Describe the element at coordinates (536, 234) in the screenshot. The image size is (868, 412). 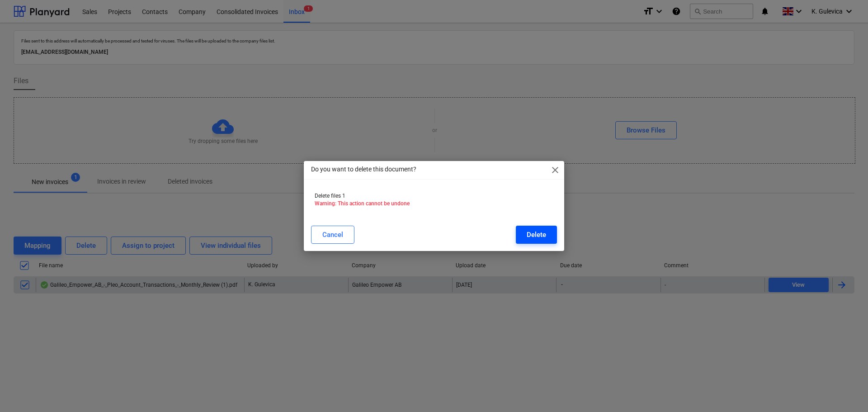
I see `button: Delete` at that location.